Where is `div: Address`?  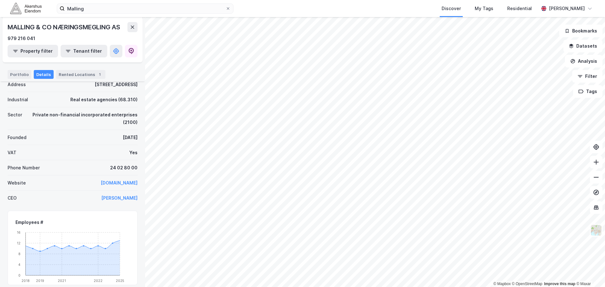
div: Address is located at coordinates (17, 85).